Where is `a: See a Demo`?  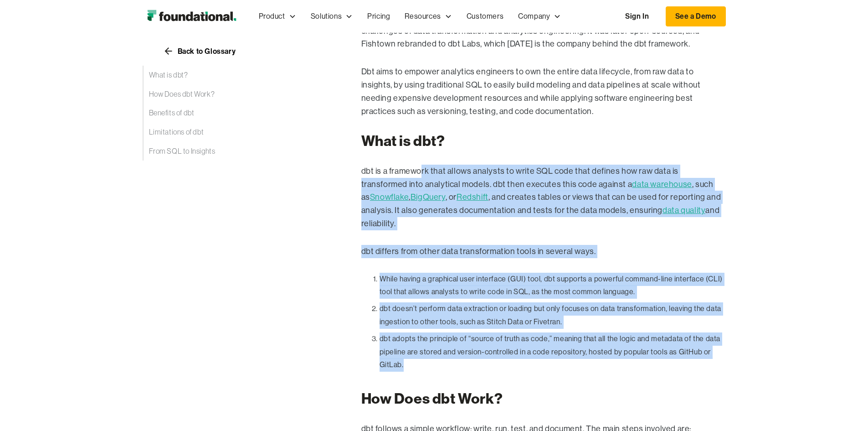 a: See a Demo is located at coordinates (696, 17).